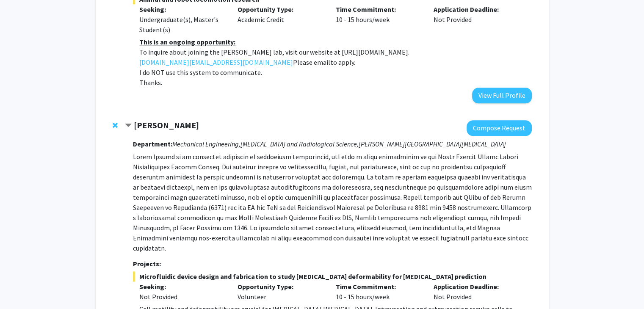 This screenshot has width=644, height=309. Describe the element at coordinates (335, 83) in the screenshot. I see `p: Thanks.` at that location.